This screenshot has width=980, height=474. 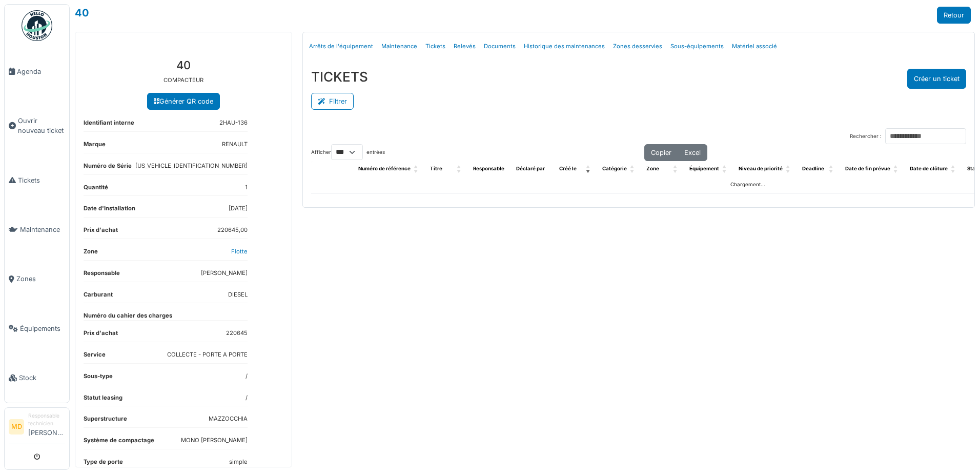 I want to click on button: Copier, so click(x=661, y=152).